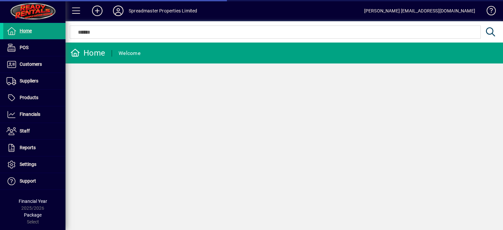 This screenshot has height=230, width=503. I want to click on a: Suppliers, so click(34, 81).